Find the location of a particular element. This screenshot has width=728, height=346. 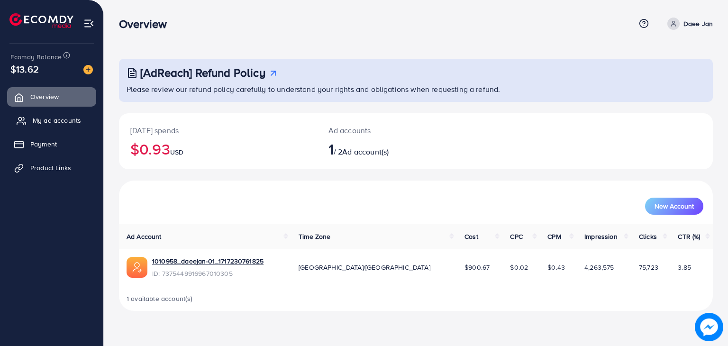

h2: / 2 is located at coordinates (391, 149).